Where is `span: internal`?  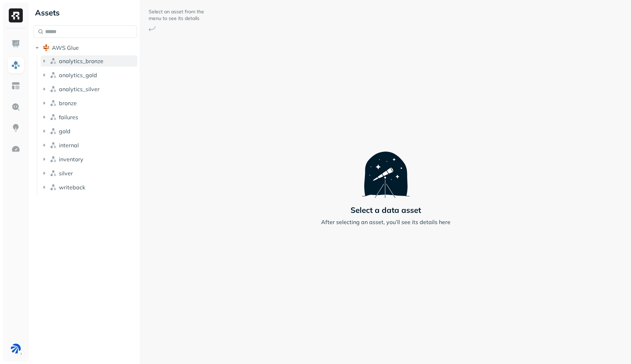
span: internal is located at coordinates (69, 145).